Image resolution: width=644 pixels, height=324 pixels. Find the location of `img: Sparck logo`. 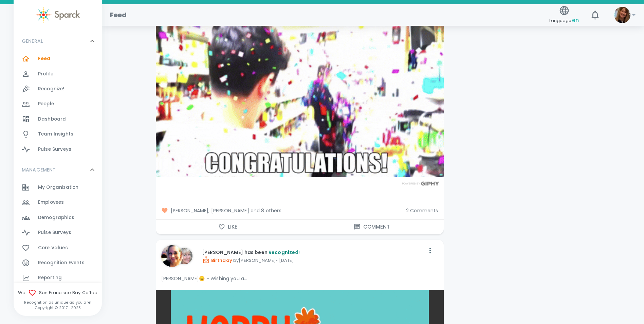

img: Sparck logo is located at coordinates (57, 15).